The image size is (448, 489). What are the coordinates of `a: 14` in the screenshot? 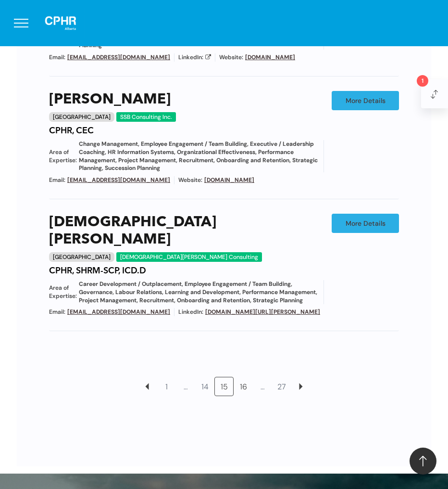 It's located at (205, 386).